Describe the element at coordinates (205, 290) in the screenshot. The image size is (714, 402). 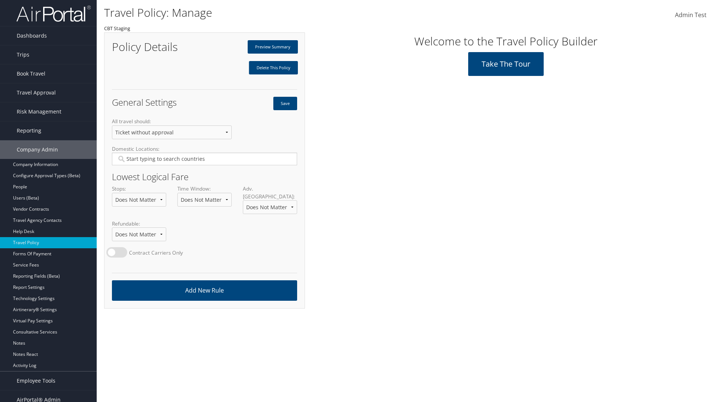
I see `a: Add New Rule` at that location.